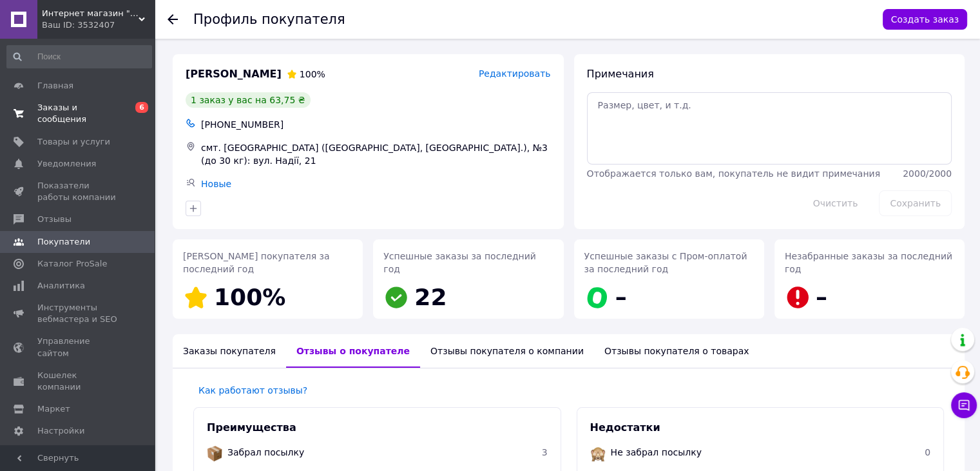 This screenshot has height=471, width=980. Describe the element at coordinates (459, 262) in the screenshot. I see `span: Успешные заказы за последний год` at that location.